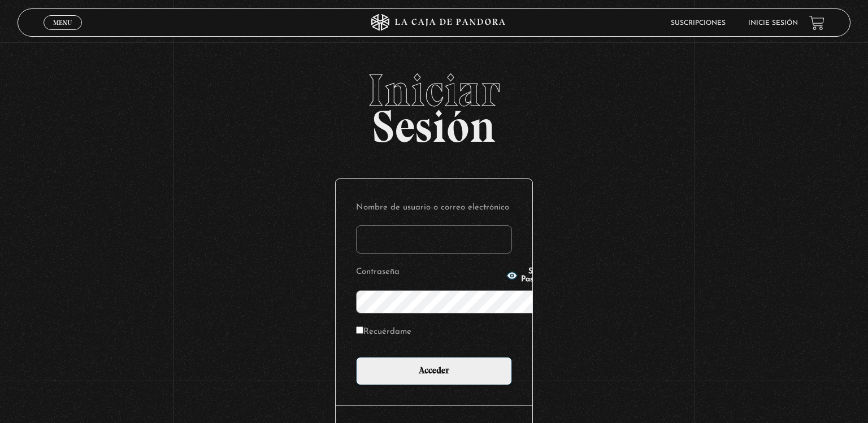 Image resolution: width=868 pixels, height=423 pixels. I want to click on input: Acceder, so click(434, 371).